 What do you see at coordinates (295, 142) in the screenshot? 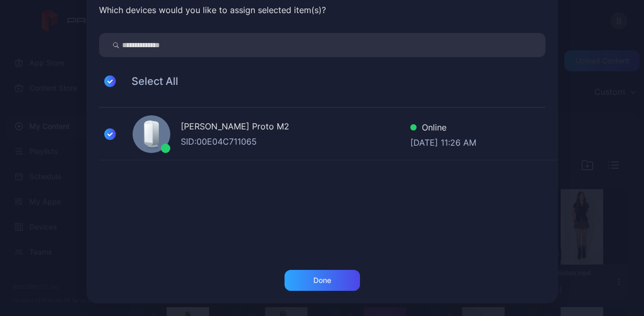
I see `div: SID: 00E04C711065` at bounding box center [295, 142].